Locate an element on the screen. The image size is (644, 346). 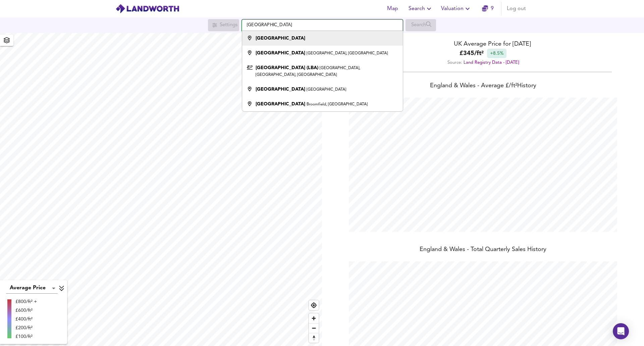
div: Source: is located at coordinates (483, 63).